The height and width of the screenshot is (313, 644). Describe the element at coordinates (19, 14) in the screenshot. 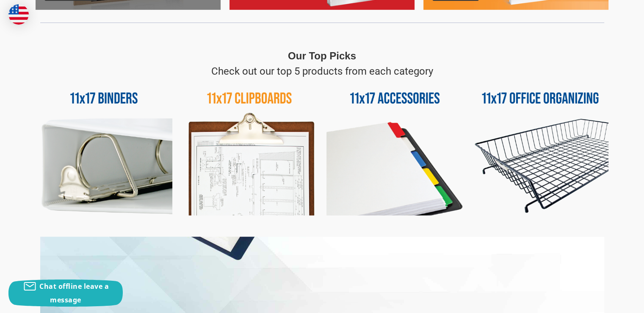

I see `img: duty and tax information for United States` at that location.